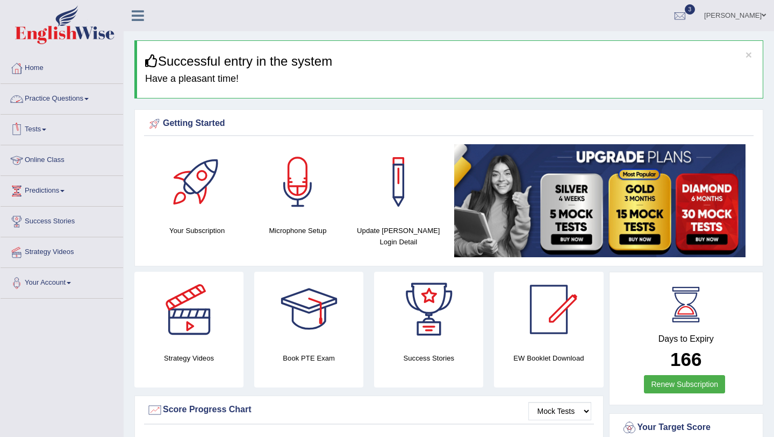 The height and width of the screenshot is (437, 774). I want to click on b: 166, so click(686, 359).